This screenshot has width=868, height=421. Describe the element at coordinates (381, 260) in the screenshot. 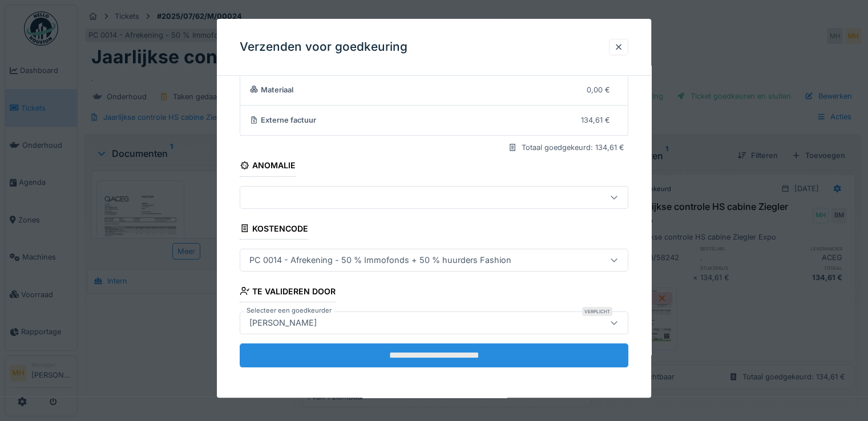

I see `div: PC 0014 - Afrekening - 50 % Immofonds + 50 % huurders Fashion` at that location.